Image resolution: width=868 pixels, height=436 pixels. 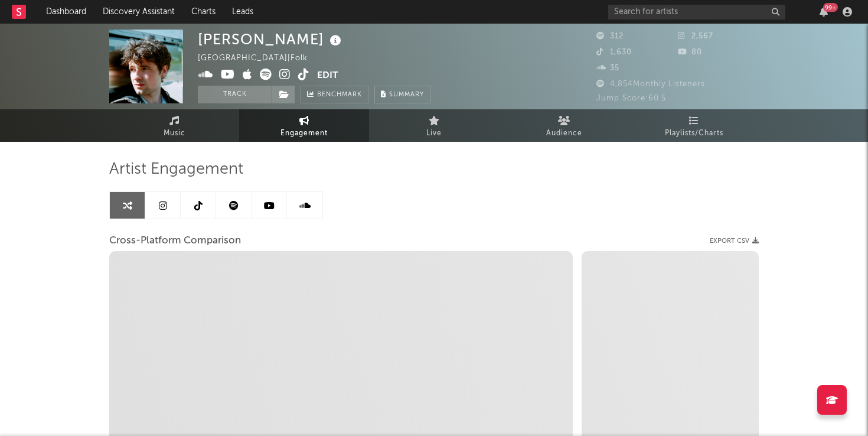 I want to click on span: 4,854 Monthly Listeners, so click(x=651, y=84).